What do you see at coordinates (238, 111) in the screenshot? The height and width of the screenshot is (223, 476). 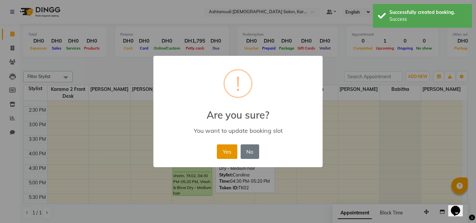 I see `h2: Are you sure?` at bounding box center [238, 111].